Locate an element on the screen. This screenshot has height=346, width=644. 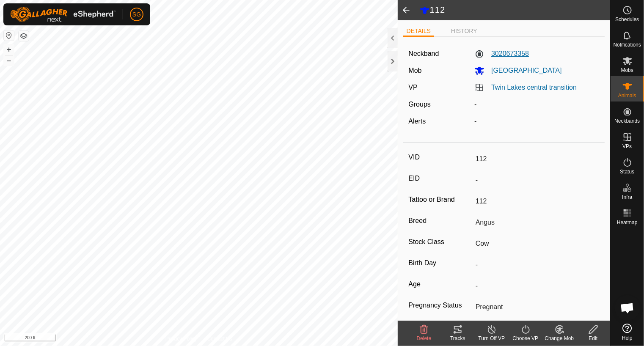
a: Privacy Policy is located at coordinates (181, 339).